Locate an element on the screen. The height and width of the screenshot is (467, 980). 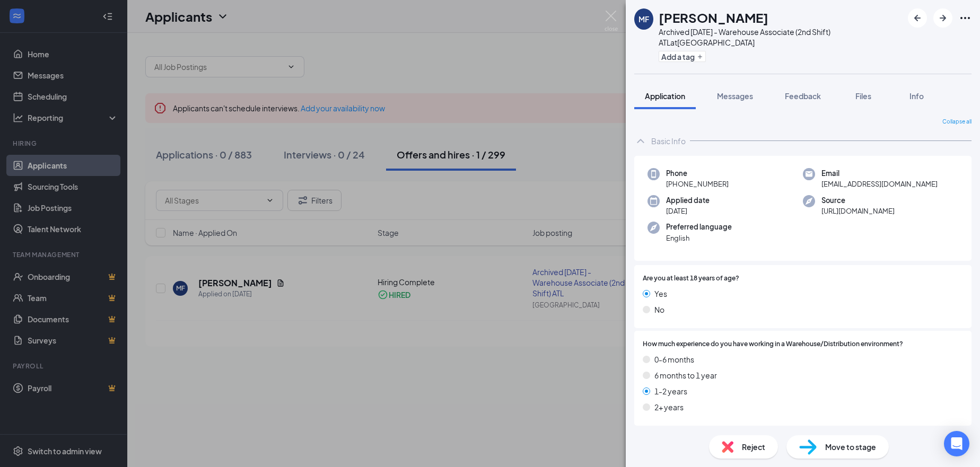
span: 6 months to 1 year is located at coordinates (686, 375).